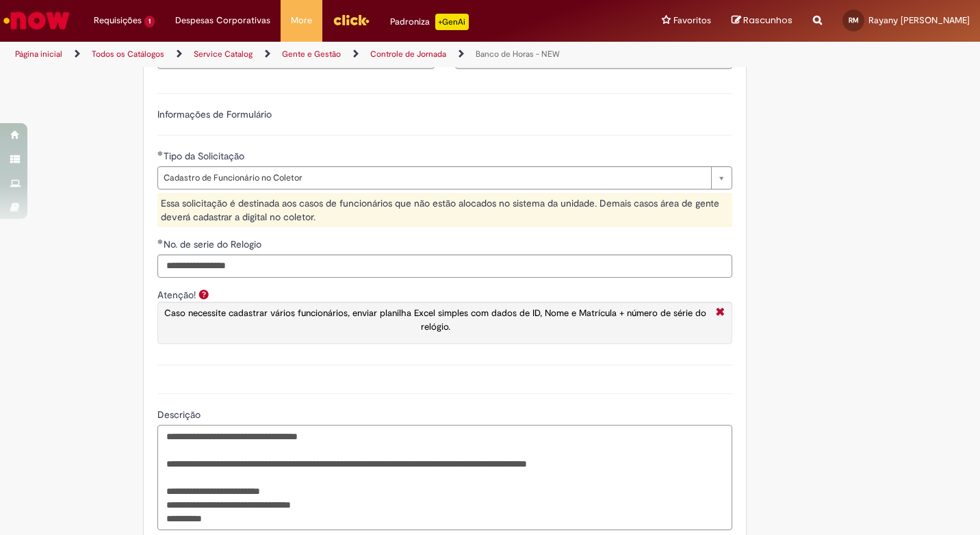 The width and height of the screenshot is (980, 535). I want to click on a: Página inicial, so click(38, 54).